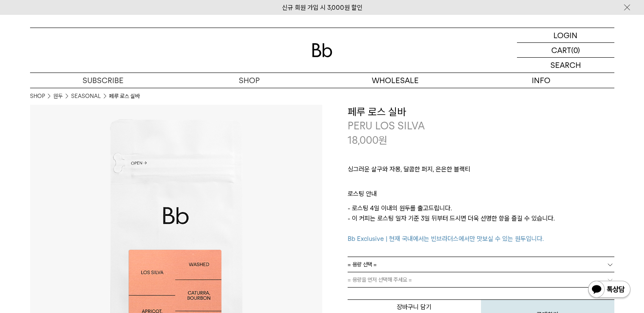 The image size is (644, 313). What do you see at coordinates (565, 35) in the screenshot?
I see `p: LOGIN` at bounding box center [565, 35].